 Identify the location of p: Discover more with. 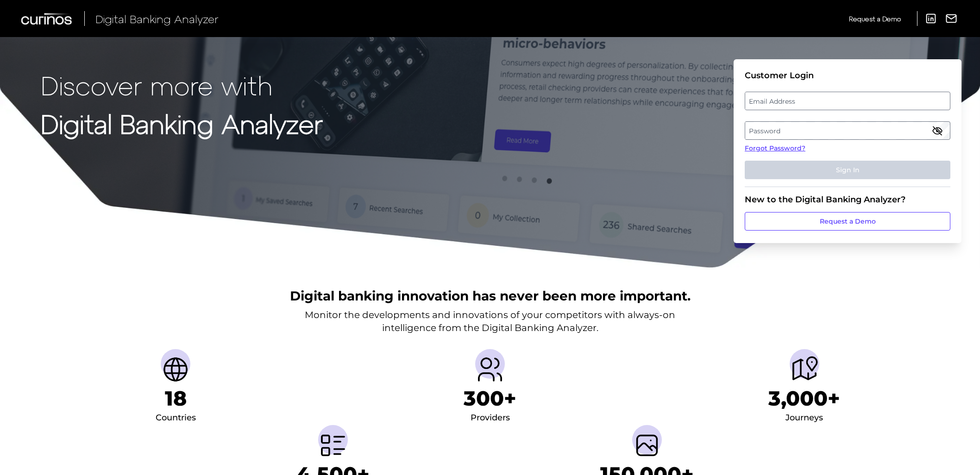
(181, 84).